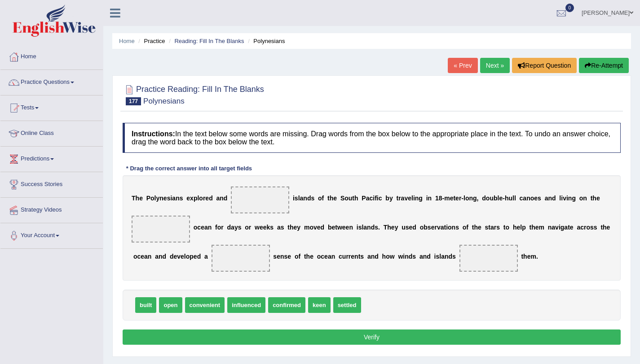 The width and height of the screenshot is (640, 364). Describe the element at coordinates (153, 134) in the screenshot. I see `b: Instructions:` at that location.